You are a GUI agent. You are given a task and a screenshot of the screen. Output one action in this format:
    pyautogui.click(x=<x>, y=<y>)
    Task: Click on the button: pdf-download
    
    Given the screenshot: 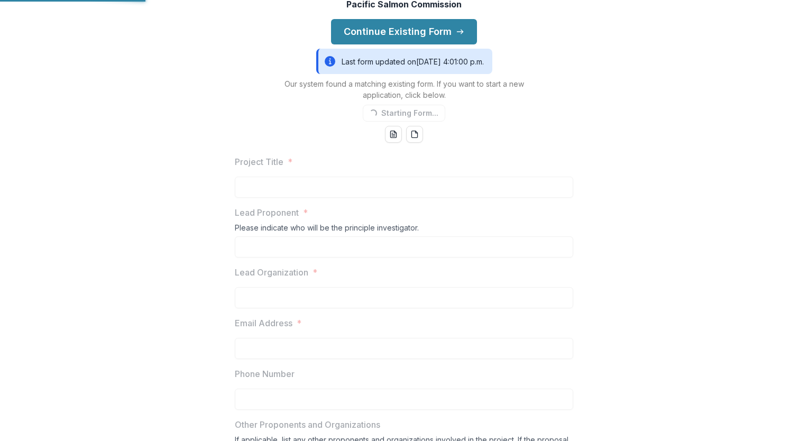 What is the action you would take?
    pyautogui.click(x=414, y=134)
    